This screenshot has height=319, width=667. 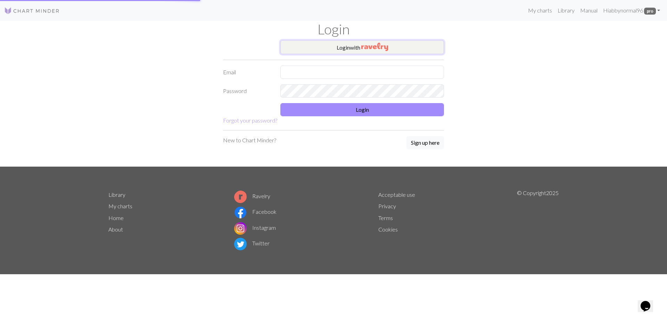 What do you see at coordinates (116, 229) in the screenshot?
I see `a: About` at bounding box center [116, 229].